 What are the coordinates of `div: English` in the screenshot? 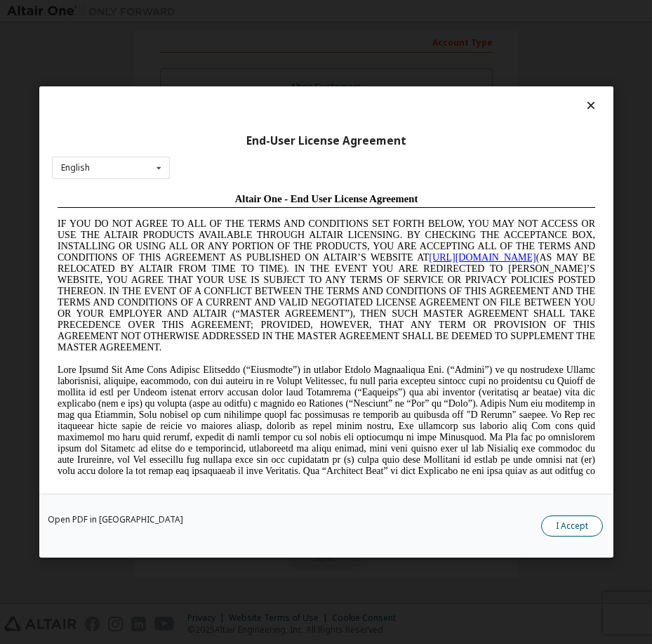 It's located at (75, 168).